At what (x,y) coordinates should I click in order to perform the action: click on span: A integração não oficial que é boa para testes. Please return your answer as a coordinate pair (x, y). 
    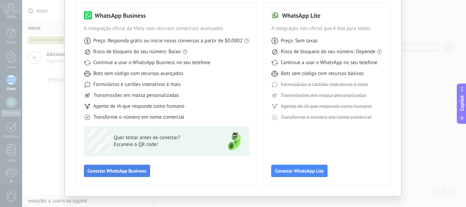
    Looking at the image, I should click on (327, 29).